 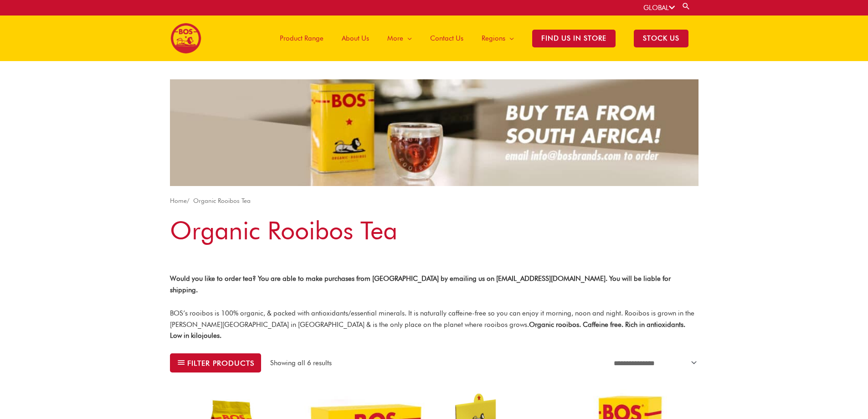 I want to click on span: Find Us in Store, so click(x=573, y=38).